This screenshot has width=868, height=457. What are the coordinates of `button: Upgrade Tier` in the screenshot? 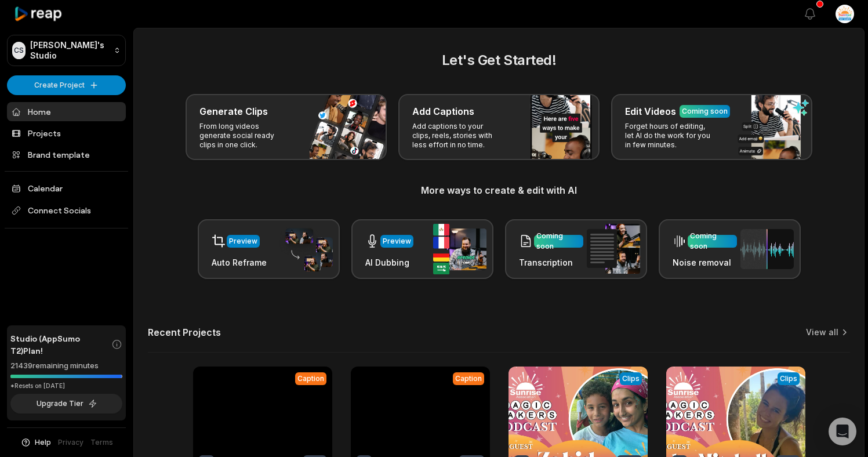 It's located at (66, 403).